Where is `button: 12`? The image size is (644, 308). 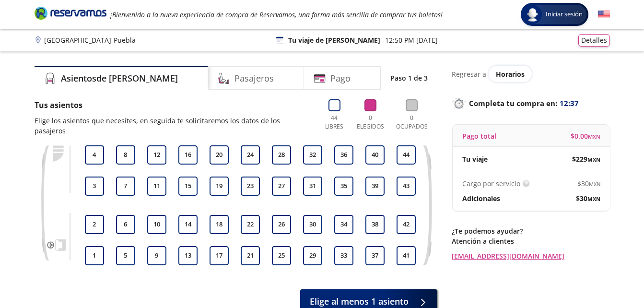 button: 12 is located at coordinates (157, 155).